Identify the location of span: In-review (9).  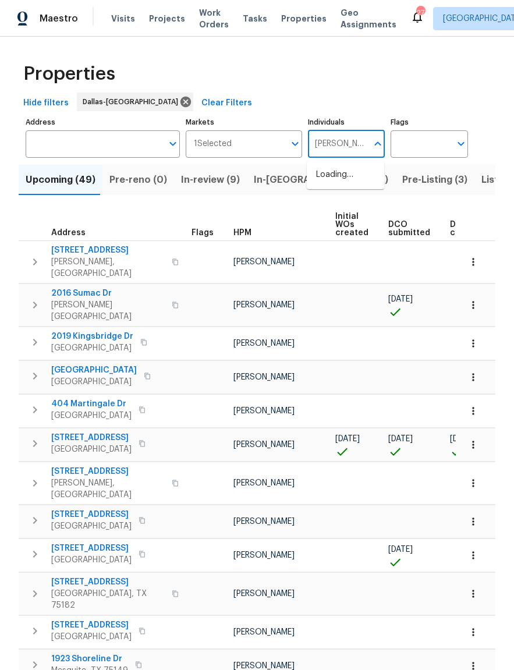
(210, 180).